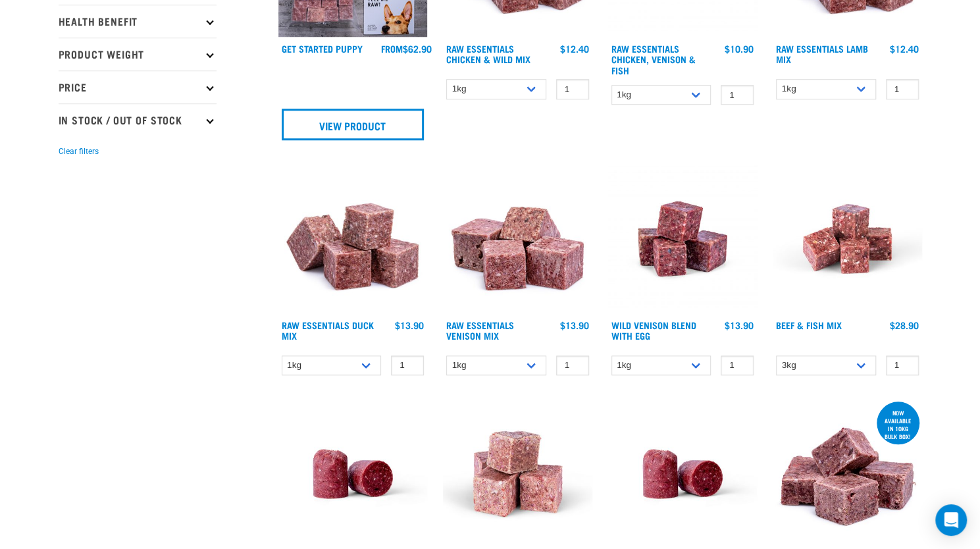 Image resolution: width=980 pixels, height=549 pixels. What do you see at coordinates (391, 48) in the screenshot?
I see `span: FROM` at bounding box center [391, 48].